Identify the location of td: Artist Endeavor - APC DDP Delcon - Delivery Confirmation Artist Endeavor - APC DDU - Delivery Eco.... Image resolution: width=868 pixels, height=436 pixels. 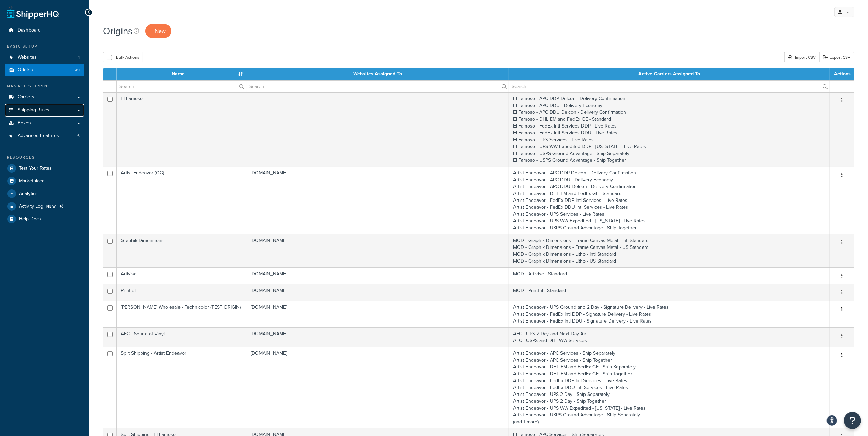
(669, 200).